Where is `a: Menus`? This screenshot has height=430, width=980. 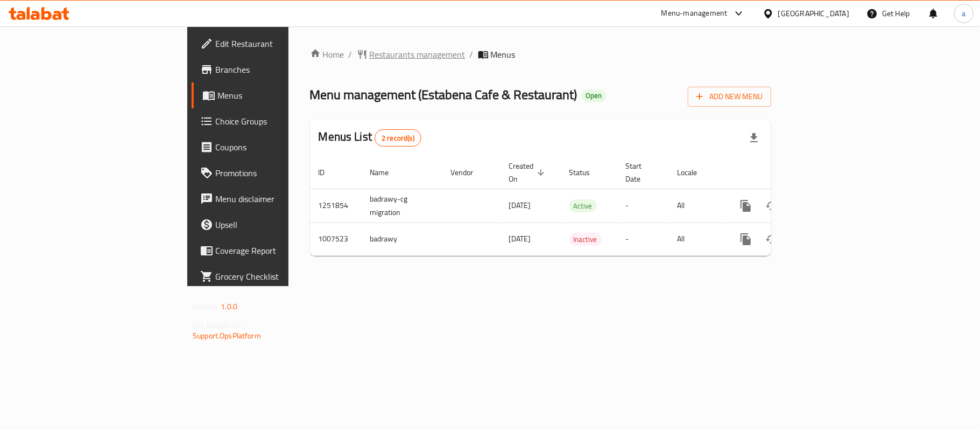
a: Menus is located at coordinates (271, 95).